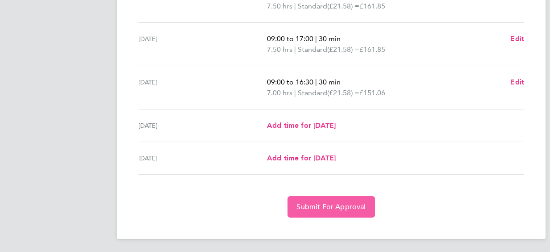 The height and width of the screenshot is (252, 550). What do you see at coordinates (290, 82) in the screenshot?
I see `span: 09:00 to 16:30` at bounding box center [290, 82].